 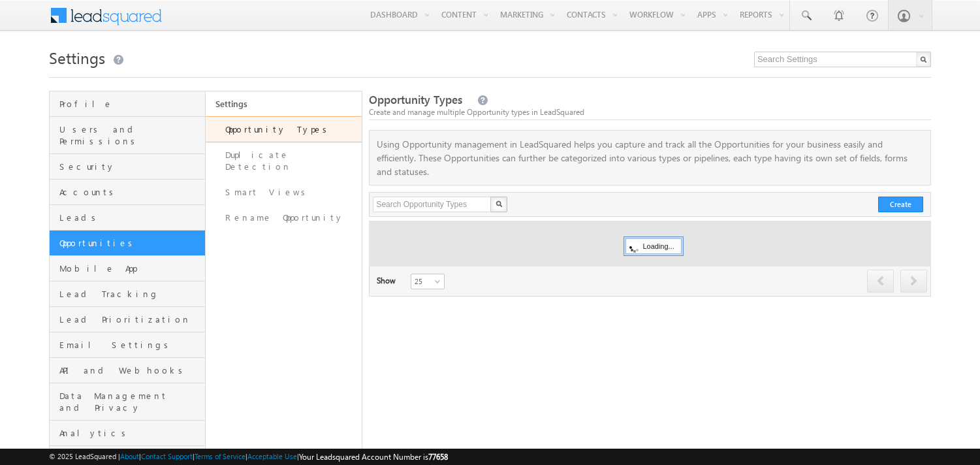 I want to click on a: Settings, so click(x=284, y=104).